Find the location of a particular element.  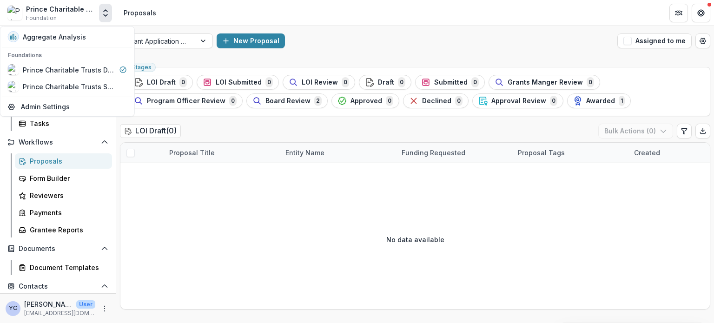

span: Foundation is located at coordinates (41, 18).